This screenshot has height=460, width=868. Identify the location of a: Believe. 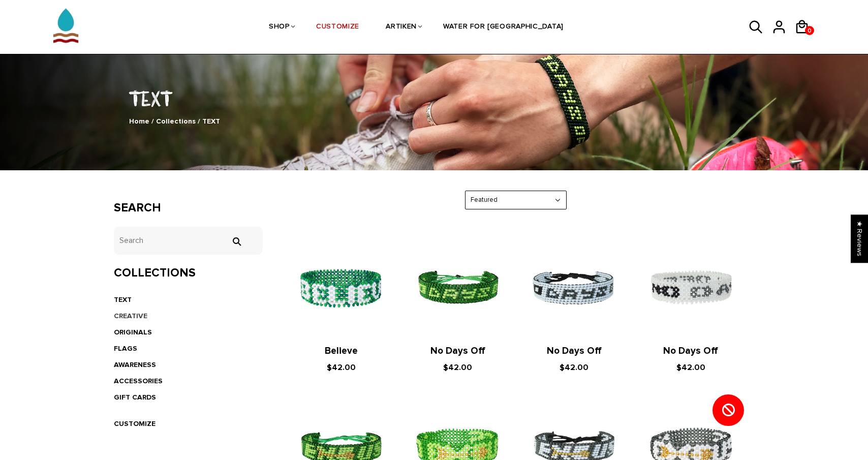
(341, 351).